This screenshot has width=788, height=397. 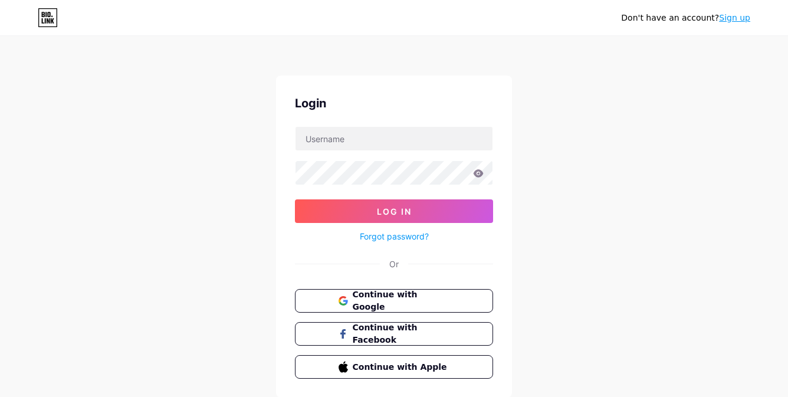 I want to click on button: Continue with Facebook, so click(x=394, y=334).